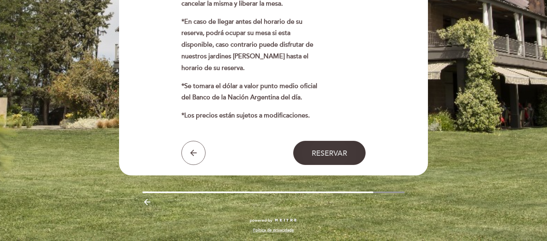  What do you see at coordinates (193, 153) in the screenshot?
I see `button: arrow_back` at bounding box center [193, 153].